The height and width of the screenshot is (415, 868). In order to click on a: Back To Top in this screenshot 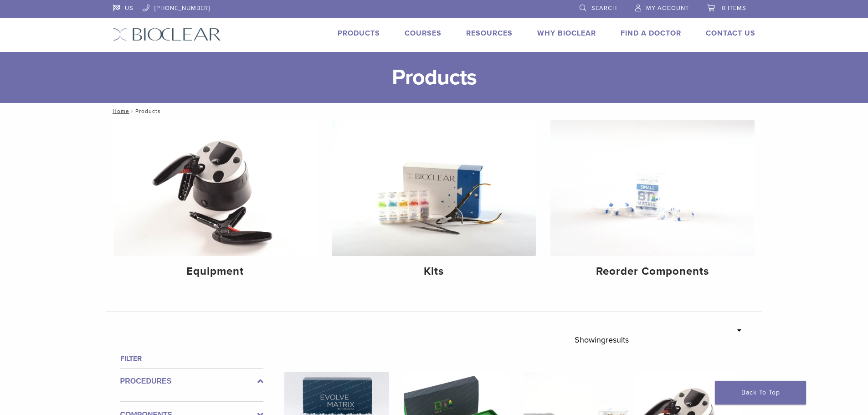, I will do `click(760, 393)`.